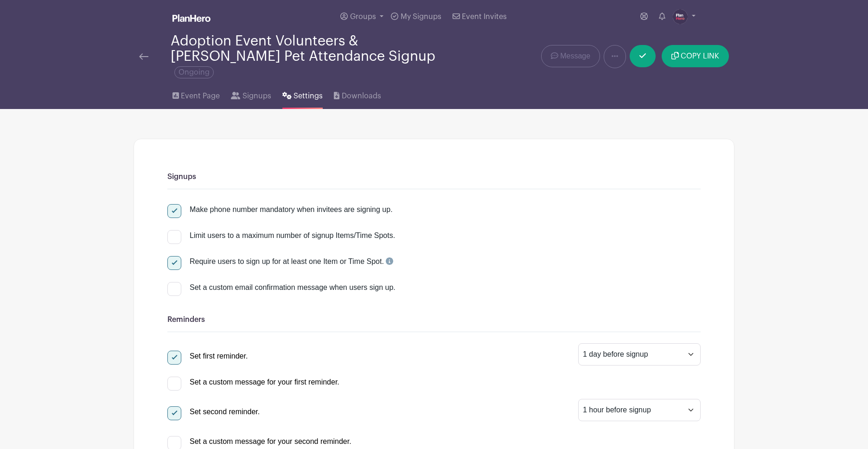 Image resolution: width=868 pixels, height=449 pixels. I want to click on div: Make phone number mandatory when invitees are signing up., so click(291, 209).